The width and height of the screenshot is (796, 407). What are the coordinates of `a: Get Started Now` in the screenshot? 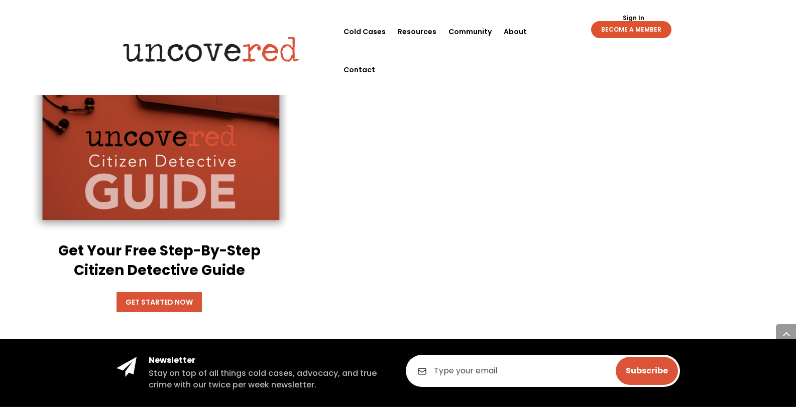 It's located at (159, 302).